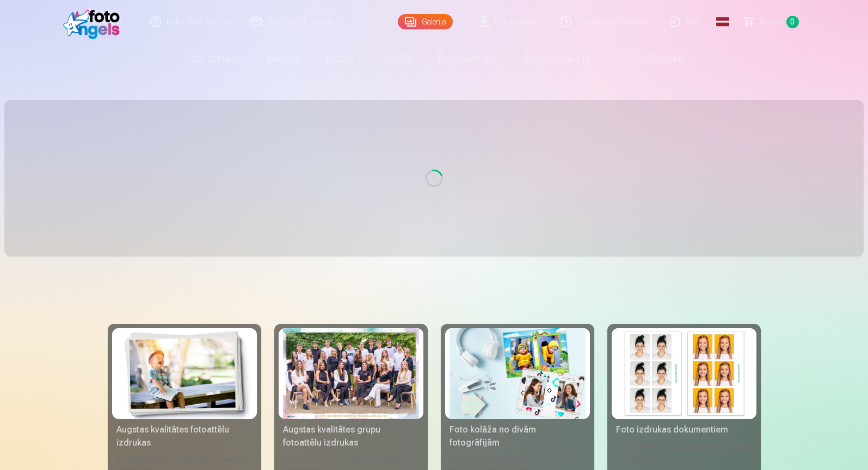  I want to click on span: 0, so click(792, 22).